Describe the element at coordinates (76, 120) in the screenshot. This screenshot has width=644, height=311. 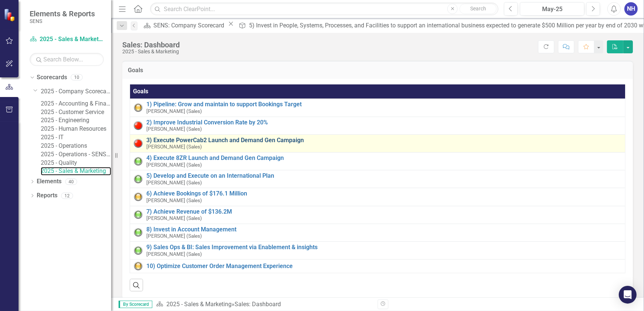
I see `a: 2025 - Engineering` at that location.